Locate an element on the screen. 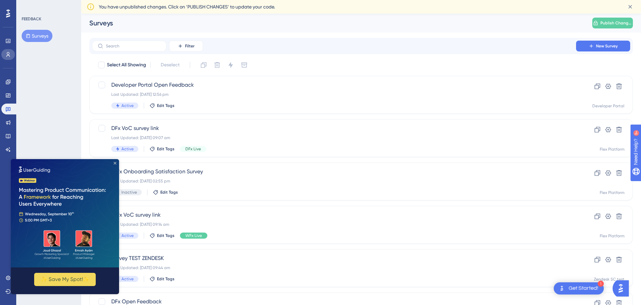 This screenshot has height=305, width=641. button: ✨ Save My Spot!✨ is located at coordinates (54, 120).